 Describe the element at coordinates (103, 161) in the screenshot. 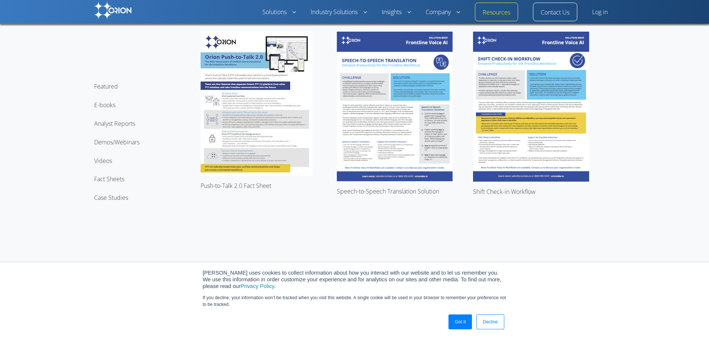

I see `a: Videos` at that location.